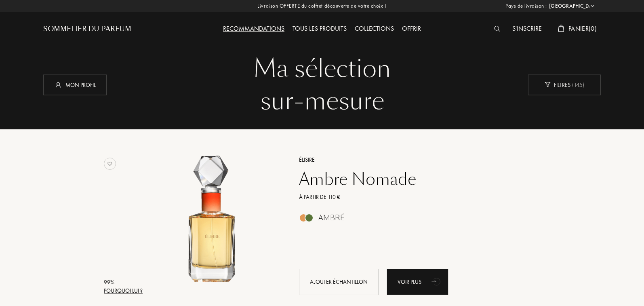 The width and height of the screenshot is (644, 306). Describe the element at coordinates (322, 69) in the screenshot. I see `div: Ma sélection` at that location.